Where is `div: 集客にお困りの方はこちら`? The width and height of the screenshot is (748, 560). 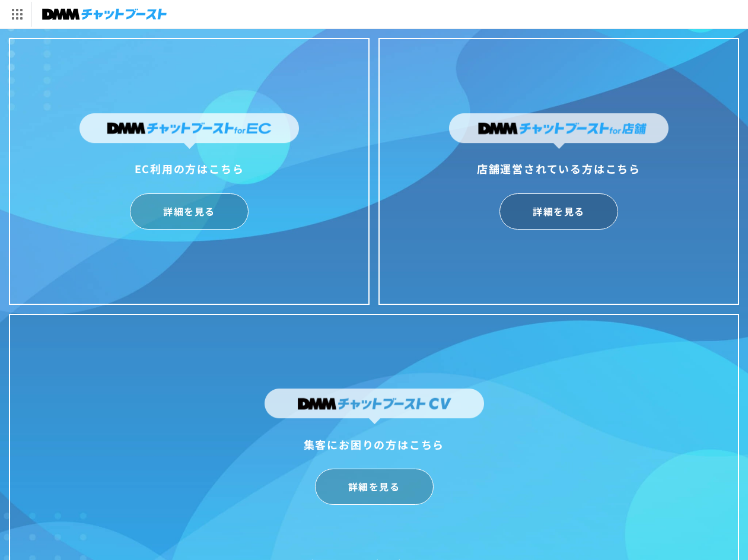 div: 集客にお困りの方はこちら is located at coordinates (374, 444).